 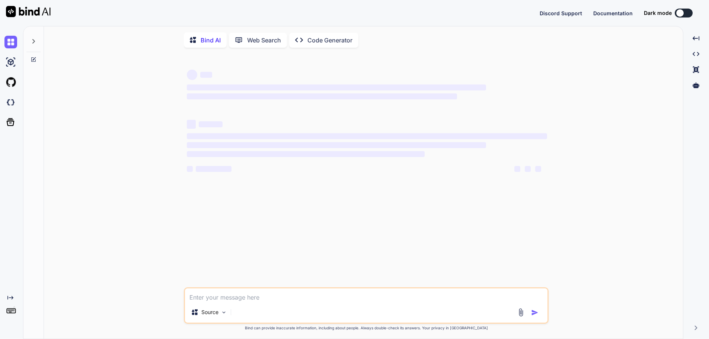 What do you see at coordinates (210, 312) in the screenshot?
I see `p: Source` at bounding box center [210, 312].